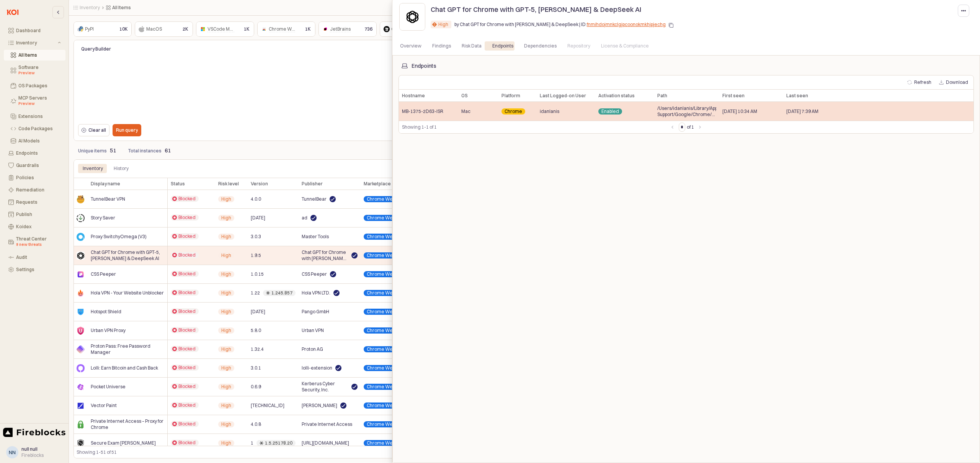 The image size is (980, 463). I want to click on span: Activation status, so click(616, 95).